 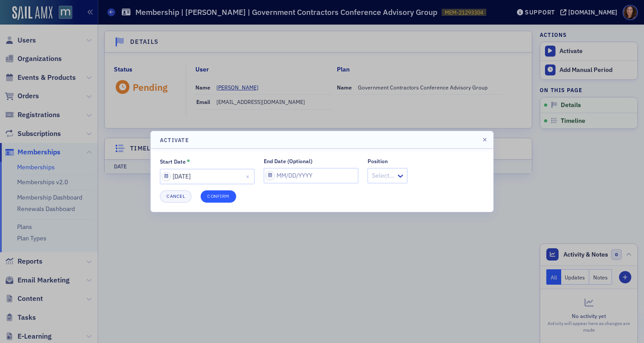 What do you see at coordinates (248, 176) in the screenshot?
I see `button: Close` at bounding box center [248, 176].